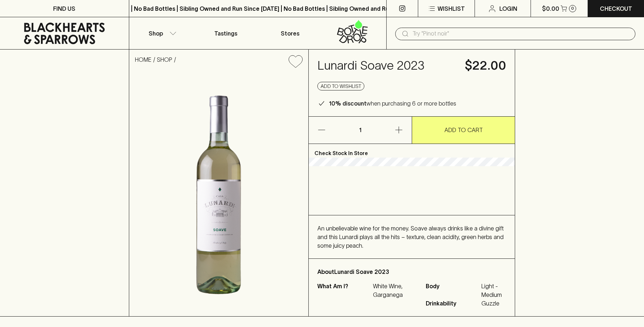  Describe the element at coordinates (164, 60) in the screenshot. I see `a: SHOP` at that location.